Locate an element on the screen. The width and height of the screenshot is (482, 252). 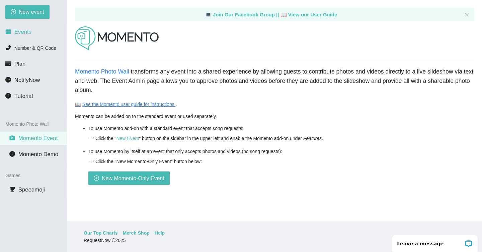
span: Momento Event is located at coordinates (38, 138).